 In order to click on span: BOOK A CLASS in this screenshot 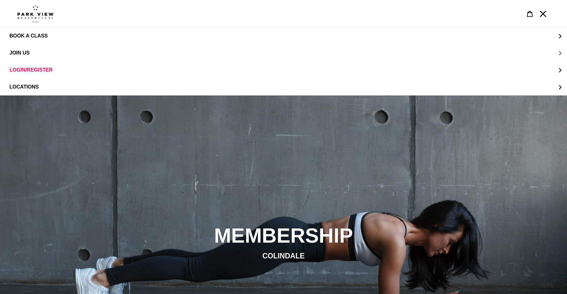, I will do `click(28, 36)`.